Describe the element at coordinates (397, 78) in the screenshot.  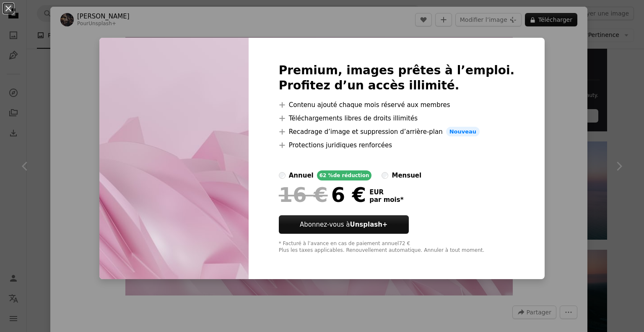
I see `h2: Premium, images prêtes à l’emploi. Profitez d’un accès illimité.` at that location.